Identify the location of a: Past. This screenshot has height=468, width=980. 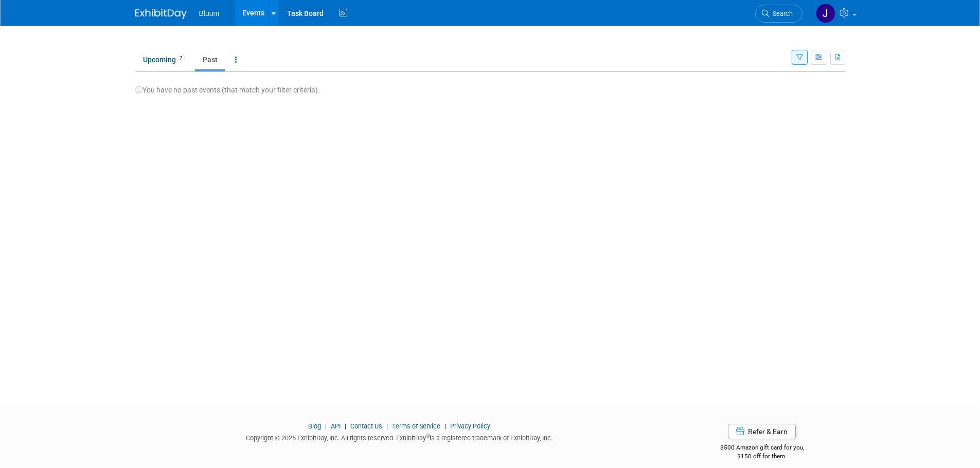
(210, 60).